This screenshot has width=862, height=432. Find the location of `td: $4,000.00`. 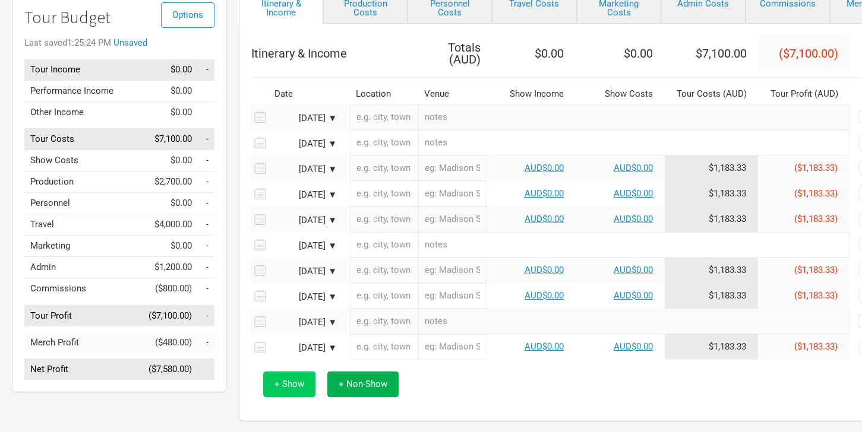

td: $4,000.00 is located at coordinates (166, 225).